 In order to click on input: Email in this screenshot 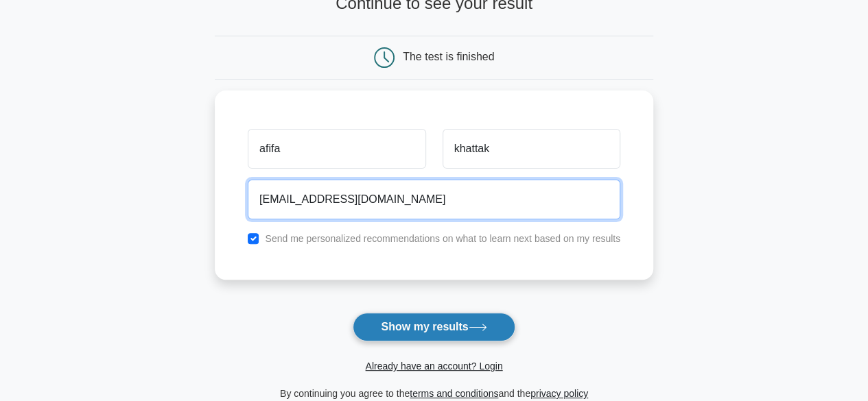, I will do `click(434, 199)`.